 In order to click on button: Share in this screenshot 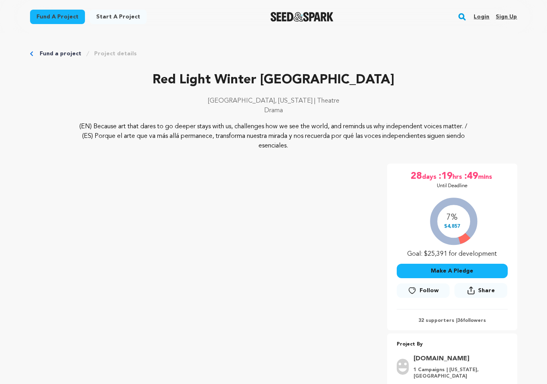, I will do `click(481, 290)`.